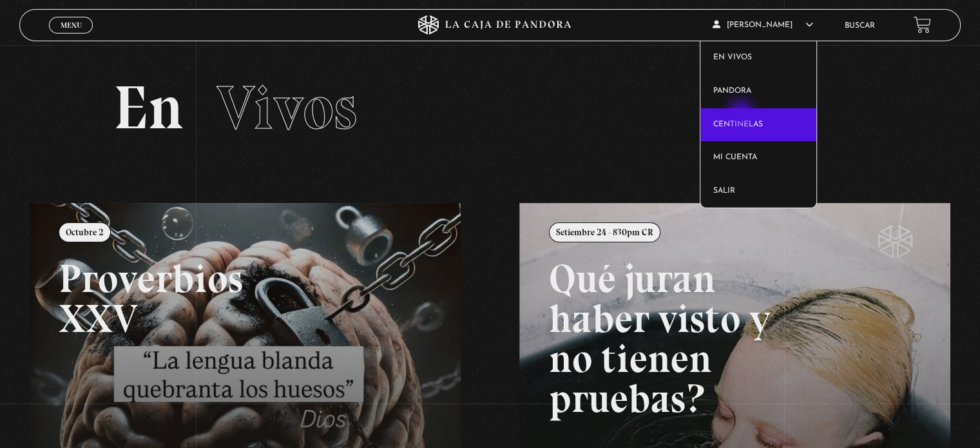 The width and height of the screenshot is (980, 448). What do you see at coordinates (71, 25) in the screenshot?
I see `span: Menu` at bounding box center [71, 25].